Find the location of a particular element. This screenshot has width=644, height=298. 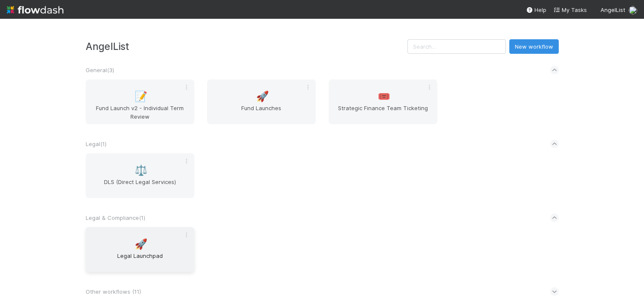

span: Other workflows ( 11 ) is located at coordinates (114, 292).